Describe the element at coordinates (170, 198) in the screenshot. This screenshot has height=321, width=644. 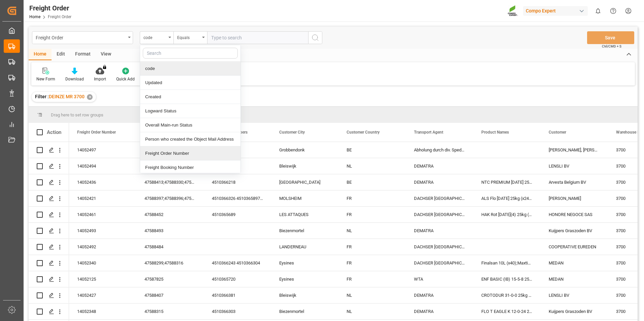
I see `div: 47588397;47588396;47588398;47588395` at that location.